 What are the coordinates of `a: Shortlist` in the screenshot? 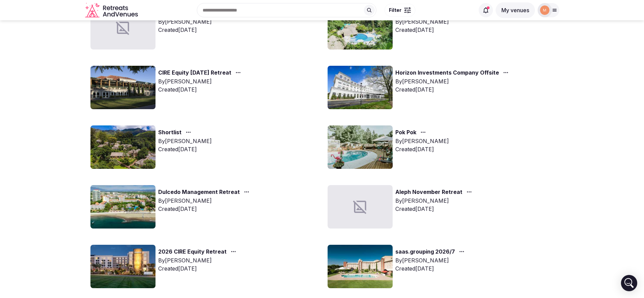 It's located at (170, 132).